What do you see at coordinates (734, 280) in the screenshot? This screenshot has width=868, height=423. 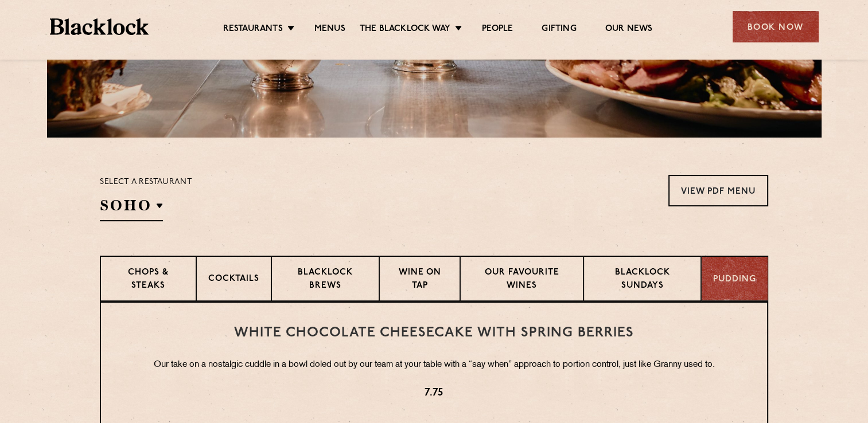 I see `p: Pudding` at bounding box center [734, 280].